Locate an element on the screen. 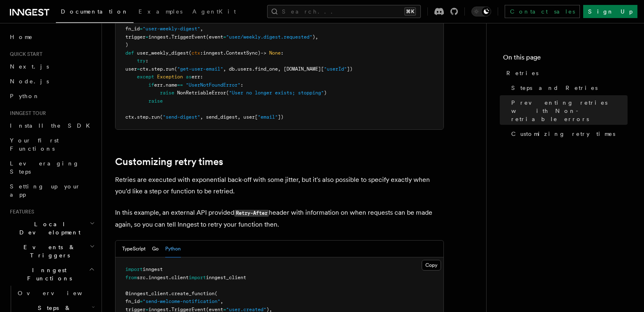 Image resolution: width=644 pixels, height=312 pixels. a: Contact sales is located at coordinates (542, 11).